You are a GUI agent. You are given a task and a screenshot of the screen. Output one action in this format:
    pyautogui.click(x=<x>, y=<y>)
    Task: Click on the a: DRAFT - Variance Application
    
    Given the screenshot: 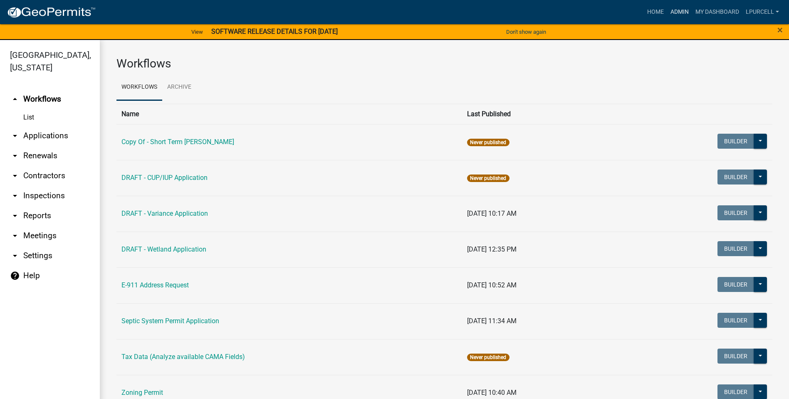 What is the action you would take?
    pyautogui.click(x=165, y=213)
    